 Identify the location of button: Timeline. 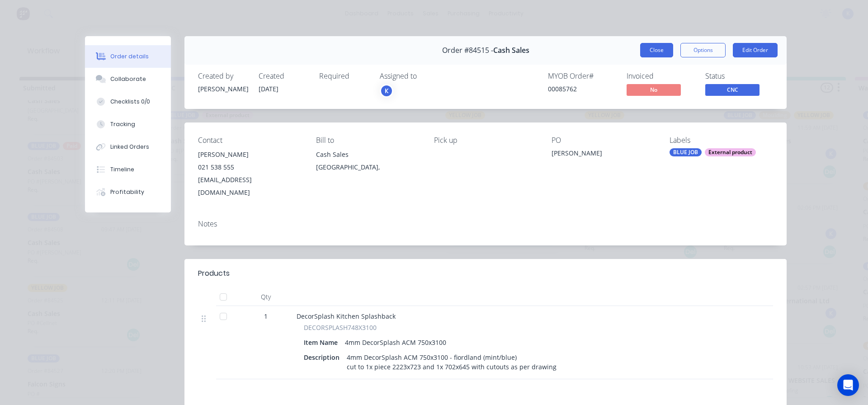
(128, 169).